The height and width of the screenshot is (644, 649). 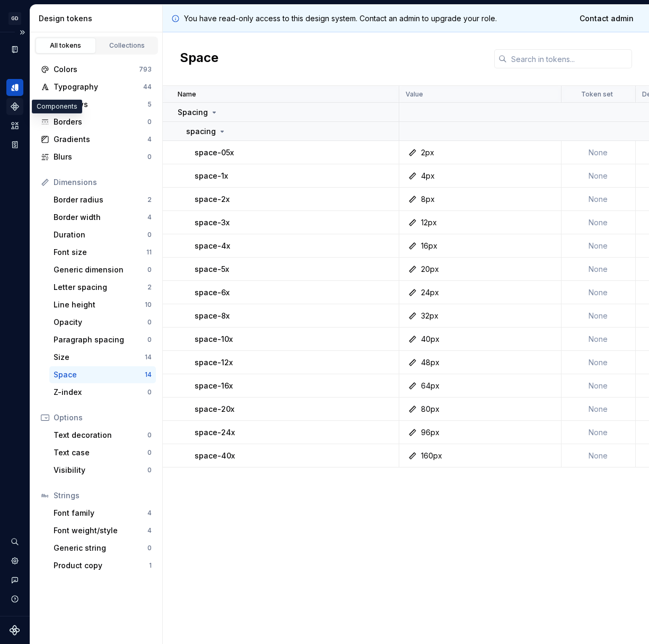 What do you see at coordinates (199, 59) in the screenshot?
I see `h2: Space` at bounding box center [199, 59].